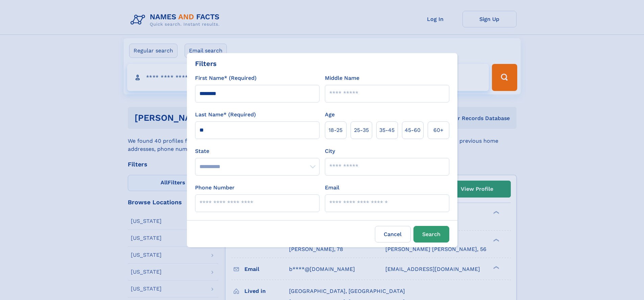 The image size is (644, 300). What do you see at coordinates (225, 115) in the screenshot?
I see `label: Last Name* (Required)` at bounding box center [225, 115].